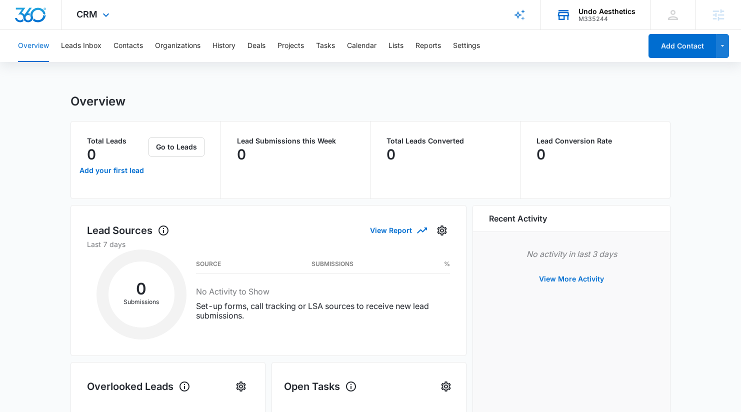  What do you see at coordinates (268, 244) in the screenshot?
I see `p: Last 7 days` at bounding box center [268, 244].